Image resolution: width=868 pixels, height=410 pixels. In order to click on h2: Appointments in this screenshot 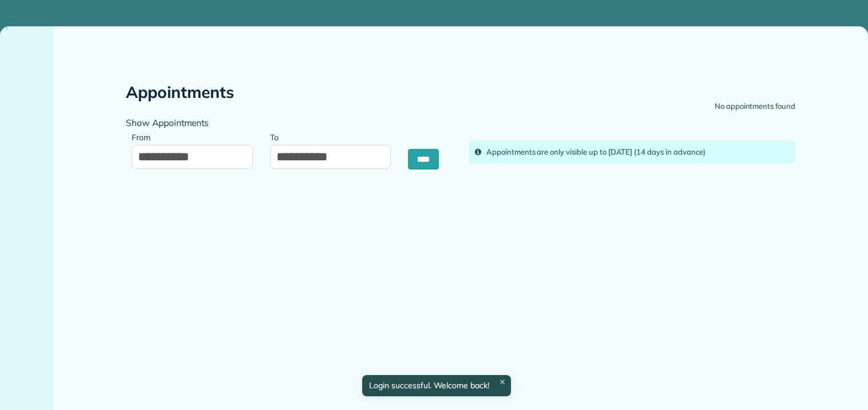, I will do `click(180, 92)`.